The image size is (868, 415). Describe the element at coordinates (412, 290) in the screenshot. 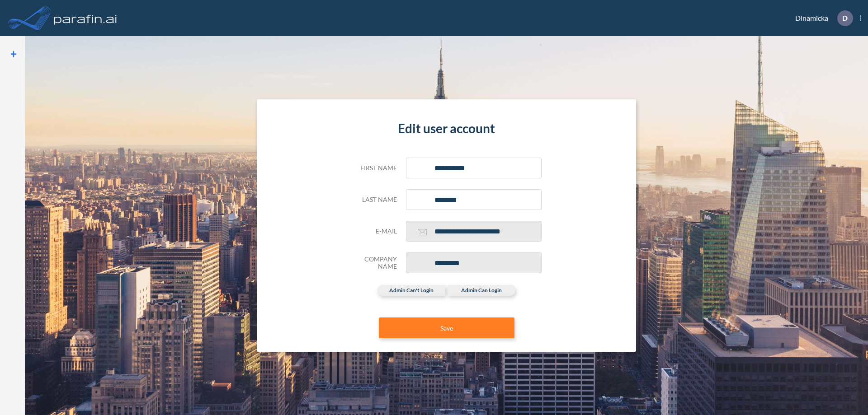

I see `label: admin can't login` at that location.